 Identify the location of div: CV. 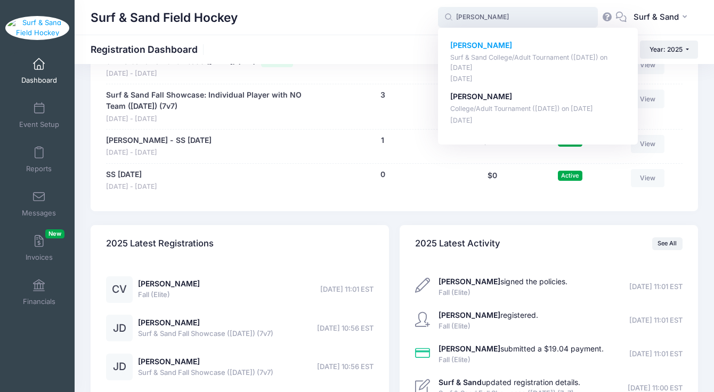
(119, 289).